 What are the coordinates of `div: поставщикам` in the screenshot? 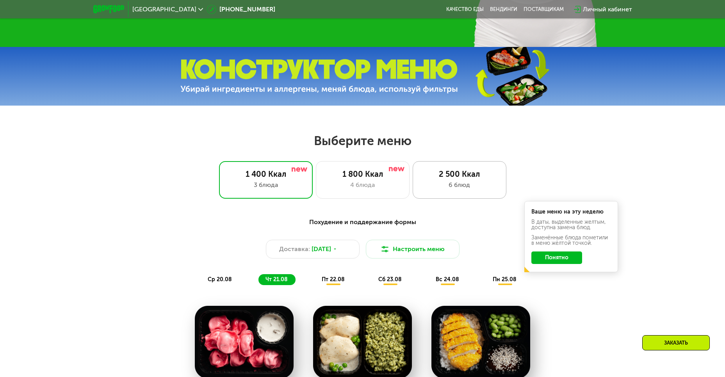 It's located at (544, 9).